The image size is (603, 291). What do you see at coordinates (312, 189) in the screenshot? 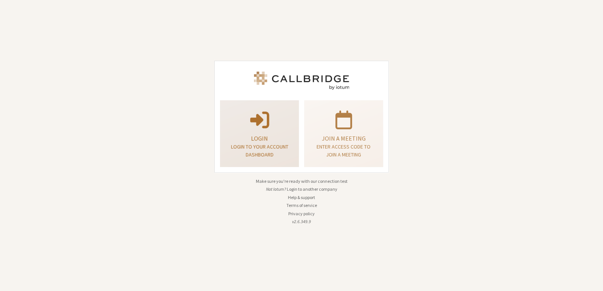
I see `button: Login to another company` at bounding box center [312, 189].